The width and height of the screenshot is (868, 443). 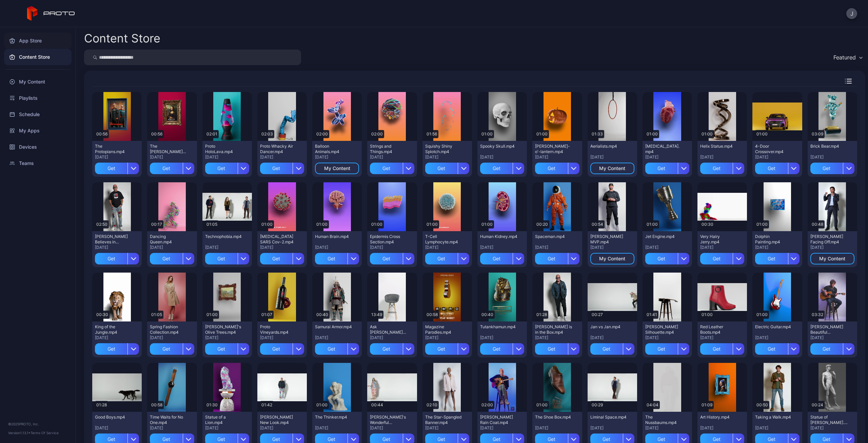 I want to click on div: Balloon Animals.mp4, so click(x=333, y=149).